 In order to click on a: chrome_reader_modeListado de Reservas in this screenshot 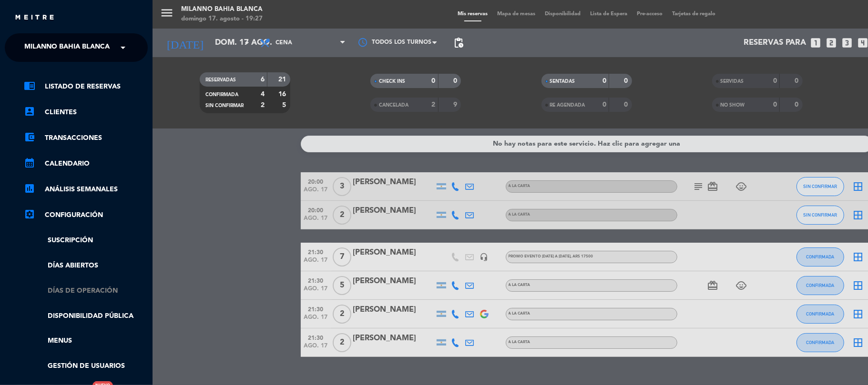, I will do `click(86, 87)`.